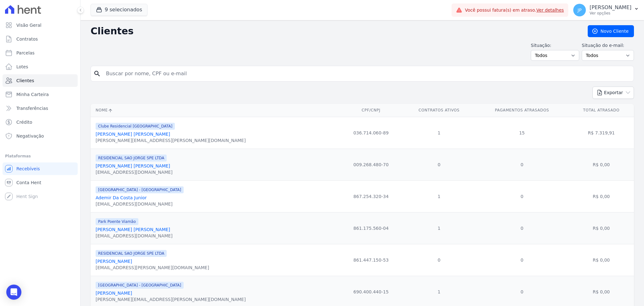  What do you see at coordinates (371, 164) in the screenshot?
I see `td: 009.268.480-70` at bounding box center [371, 164].